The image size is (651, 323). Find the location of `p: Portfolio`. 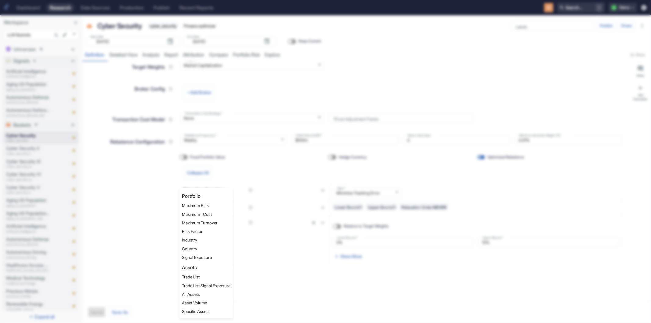

p: Portfolio is located at coordinates (206, 195).